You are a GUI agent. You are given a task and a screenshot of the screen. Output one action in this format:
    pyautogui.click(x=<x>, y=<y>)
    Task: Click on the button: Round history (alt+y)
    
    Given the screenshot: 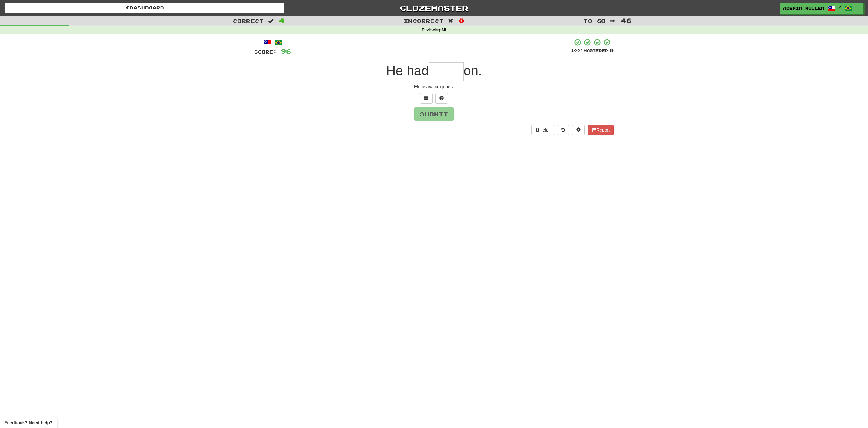 What is the action you would take?
    pyautogui.click(x=563, y=130)
    